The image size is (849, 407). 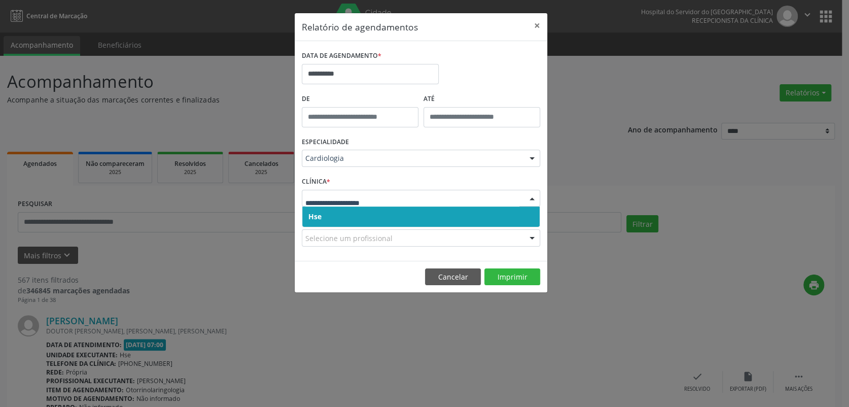 I want to click on label: De, so click(x=360, y=99).